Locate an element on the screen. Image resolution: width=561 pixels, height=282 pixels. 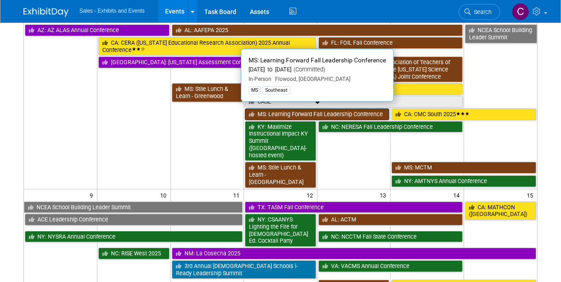
a: NC: NERESA Fall Leadership Conference is located at coordinates (391, 127).